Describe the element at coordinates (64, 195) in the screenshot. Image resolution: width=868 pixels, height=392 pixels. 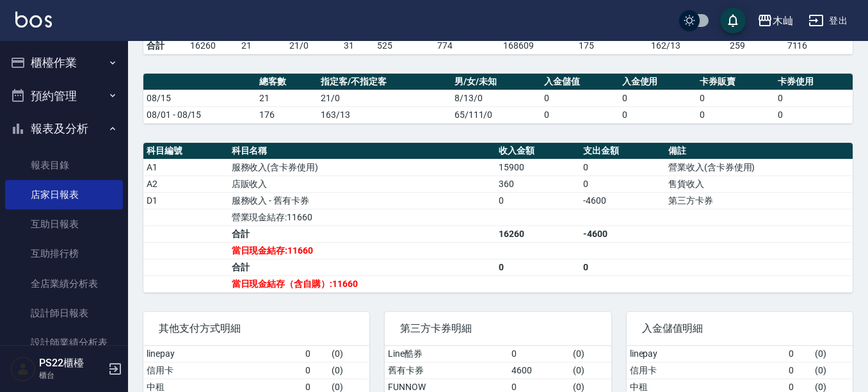
I see `a: 店家日報表` at that location.